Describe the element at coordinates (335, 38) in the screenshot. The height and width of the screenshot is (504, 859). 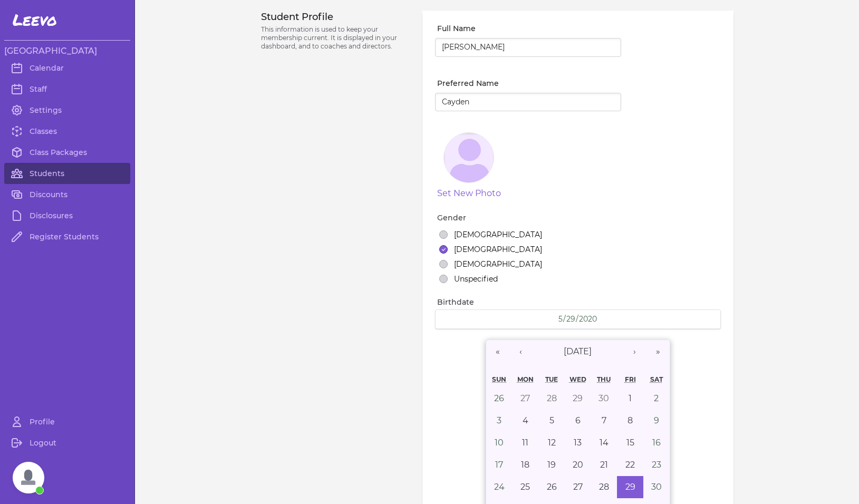
I see `p: This information is used to keep your membership current. It is displayed in your dashboard, and ...` at that location.